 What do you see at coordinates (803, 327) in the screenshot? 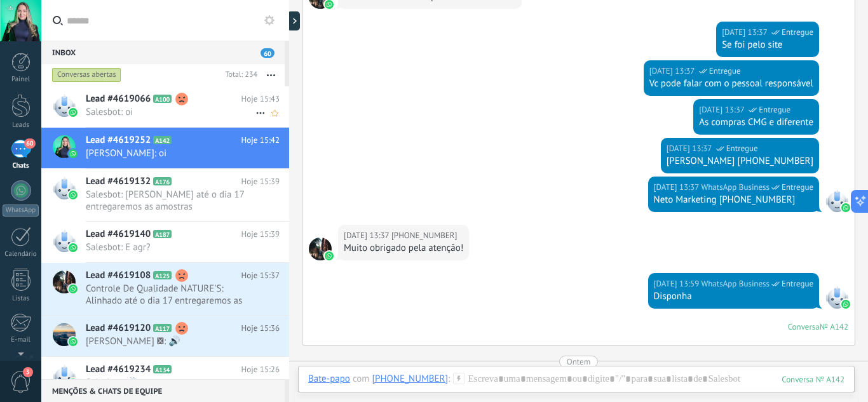
I see `div: Conversa` at bounding box center [803, 327].